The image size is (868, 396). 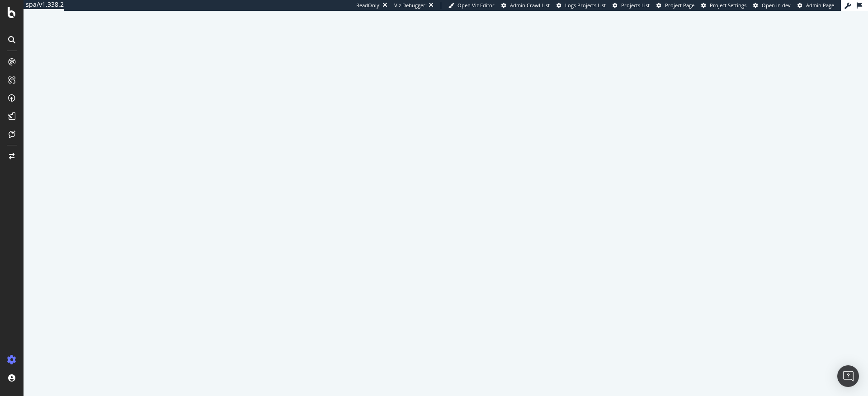 I want to click on a: Project Settings, so click(x=724, y=5).